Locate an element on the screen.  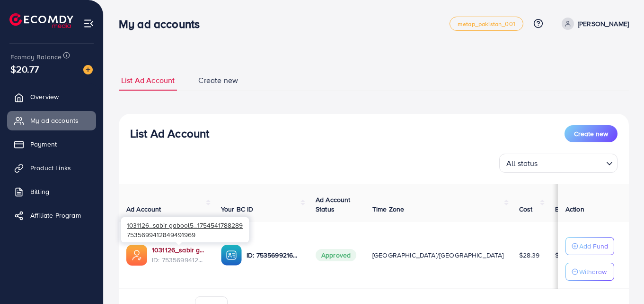
a: 1031126_sabir gabool5_1754541788289 is located at coordinates (179, 250).